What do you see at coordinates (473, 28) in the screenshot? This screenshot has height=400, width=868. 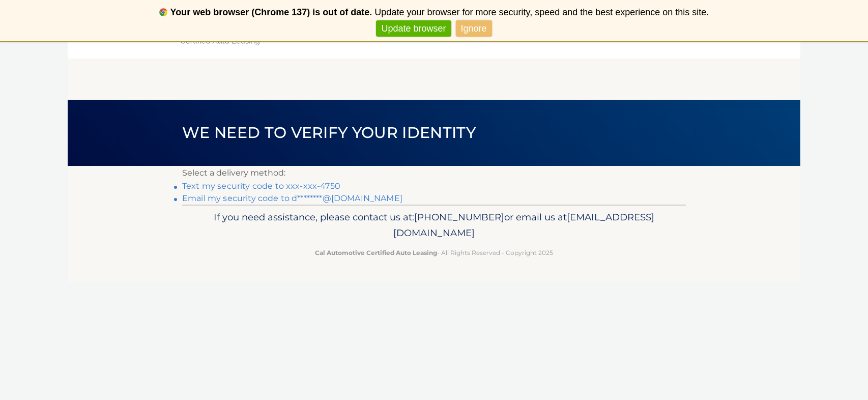 I see `a: Ignore` at bounding box center [473, 28].